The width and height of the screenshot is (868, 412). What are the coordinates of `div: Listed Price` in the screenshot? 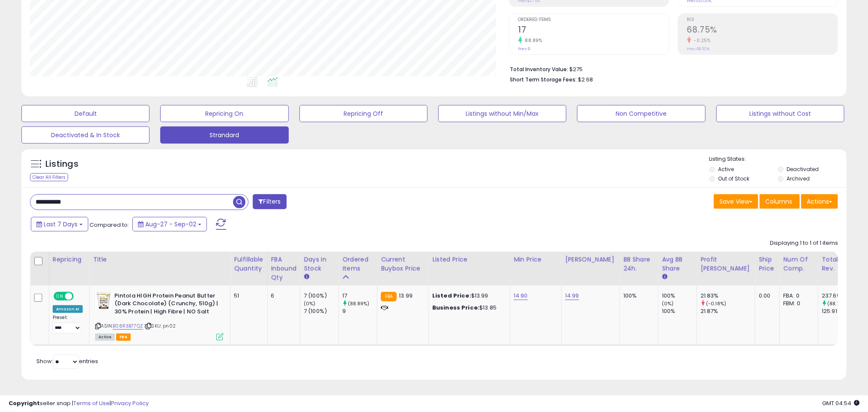 It's located at (470, 259).